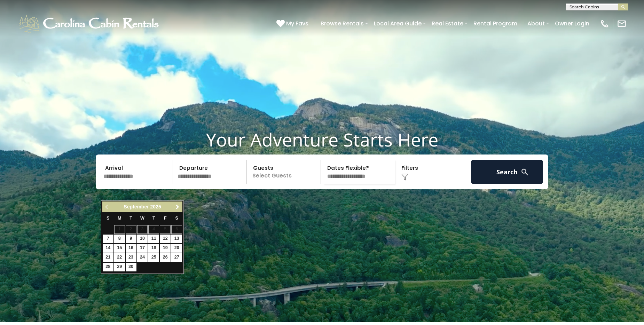 This screenshot has width=644, height=325. I want to click on a: 19, so click(165, 248).